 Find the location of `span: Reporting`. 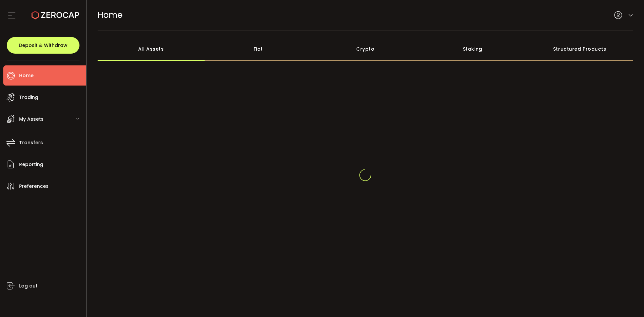

span: Reporting is located at coordinates (31, 164).